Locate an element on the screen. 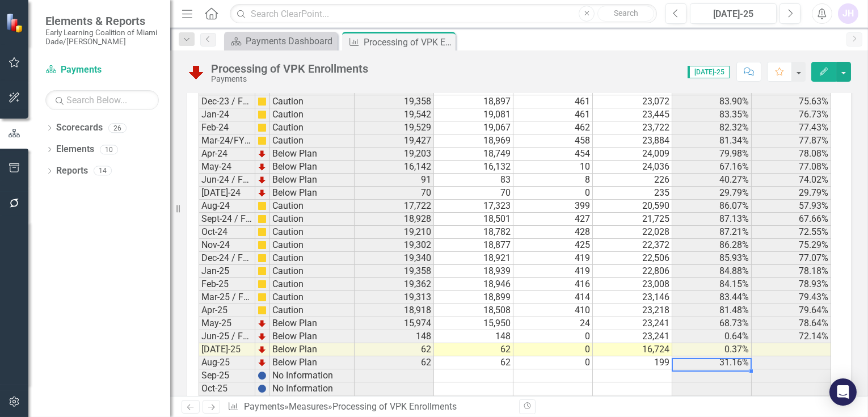 Image resolution: width=868 pixels, height=417 pixels. td: 399 is located at coordinates (553, 206).